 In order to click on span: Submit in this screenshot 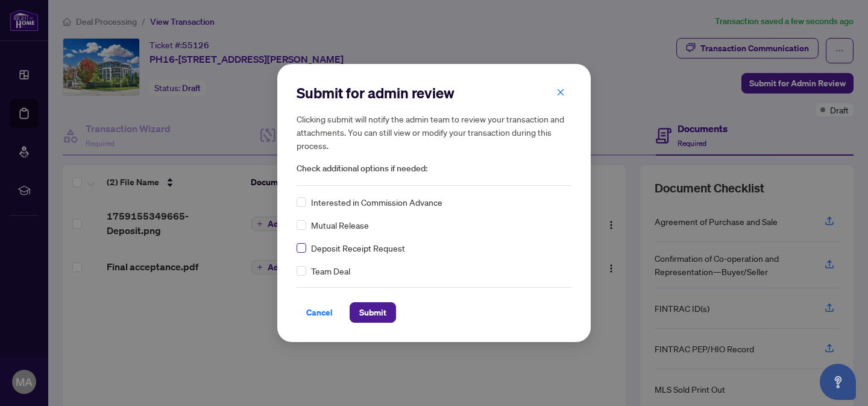, I will do `click(373, 312)`.